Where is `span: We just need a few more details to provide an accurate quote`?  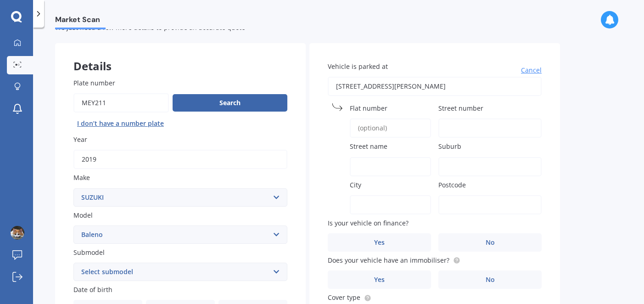
span: We just need a few more details to provide an accurate quote is located at coordinates (150, 27).